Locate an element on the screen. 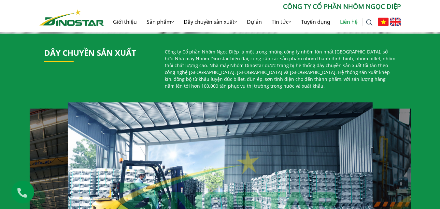 The height and width of the screenshot is (209, 440). img: search is located at coordinates (369, 22).